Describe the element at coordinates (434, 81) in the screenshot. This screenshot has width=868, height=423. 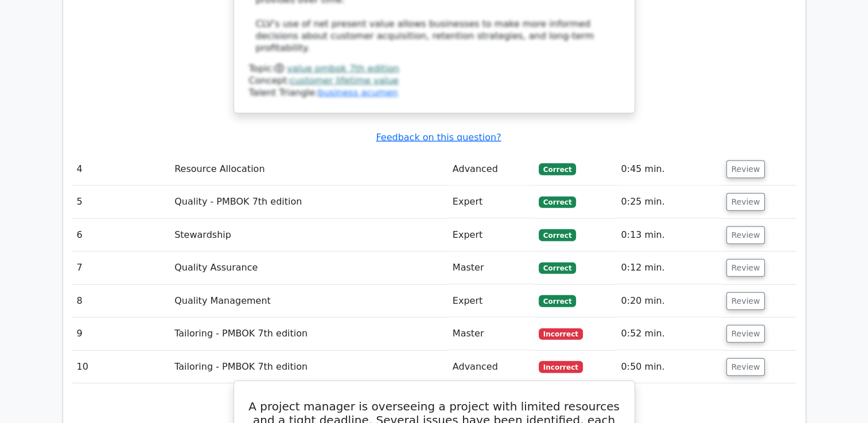
I see `div: Talent Triangle:` at that location.